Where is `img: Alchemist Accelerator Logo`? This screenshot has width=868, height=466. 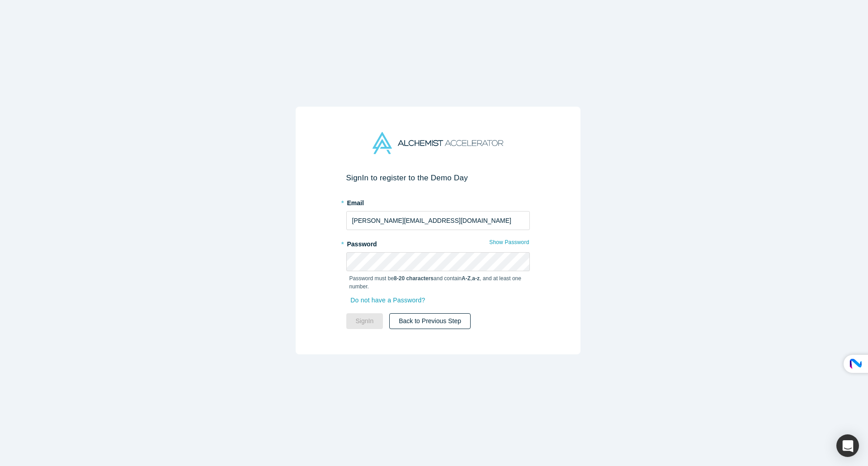 img: Alchemist Accelerator Logo is located at coordinates (438, 143).